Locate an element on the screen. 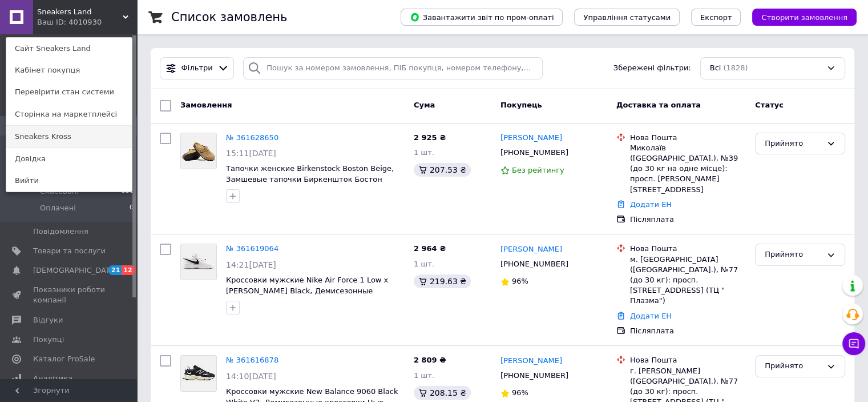 Image resolution: width=868 pixels, height=402 pixels. span: Відгуки is located at coordinates (48, 320).